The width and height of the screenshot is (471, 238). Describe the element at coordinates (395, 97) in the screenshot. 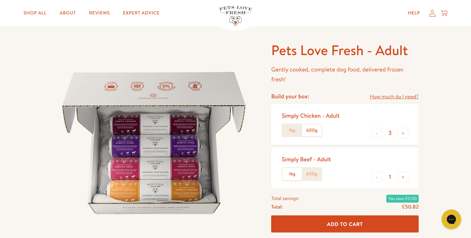

I see `a: How much do I need?` at that location.